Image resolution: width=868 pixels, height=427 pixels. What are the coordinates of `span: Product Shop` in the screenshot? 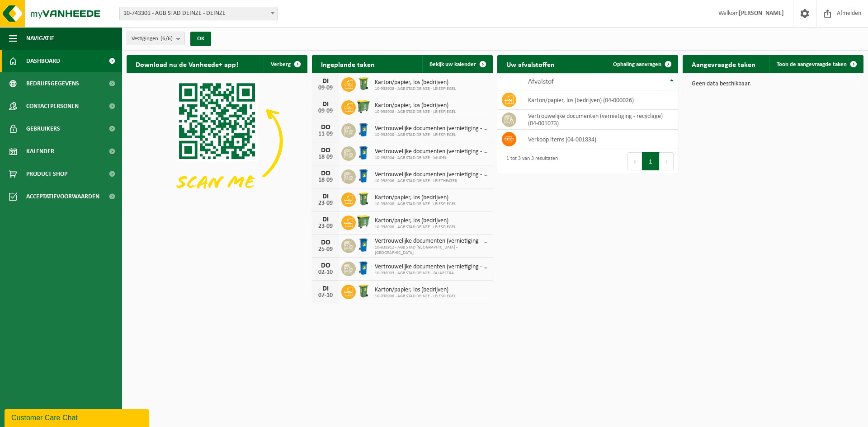 It's located at (47, 174).